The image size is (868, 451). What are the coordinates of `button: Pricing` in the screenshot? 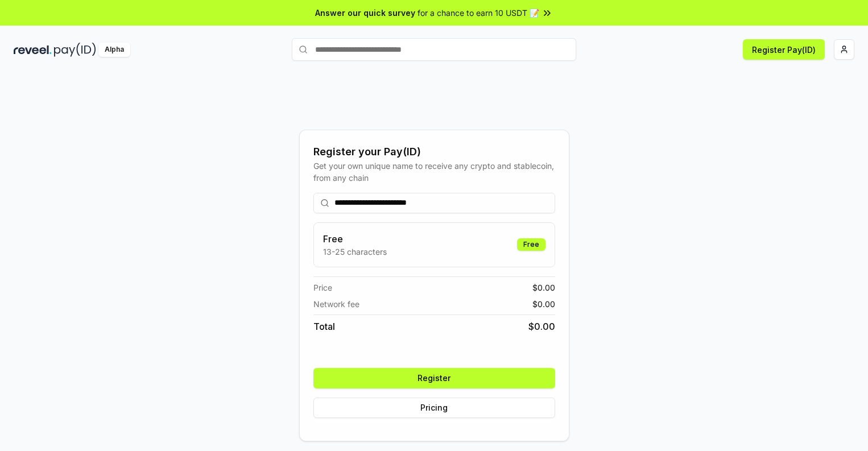 It's located at (434, 407).